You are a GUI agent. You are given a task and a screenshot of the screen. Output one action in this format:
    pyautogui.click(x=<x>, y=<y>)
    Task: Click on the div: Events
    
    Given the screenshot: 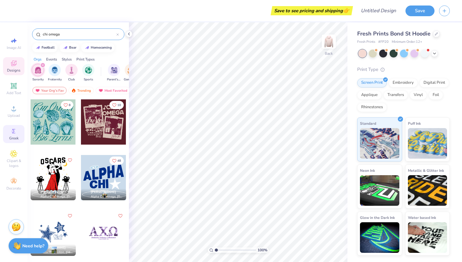 What is the action you would take?
    pyautogui.click(x=52, y=59)
    